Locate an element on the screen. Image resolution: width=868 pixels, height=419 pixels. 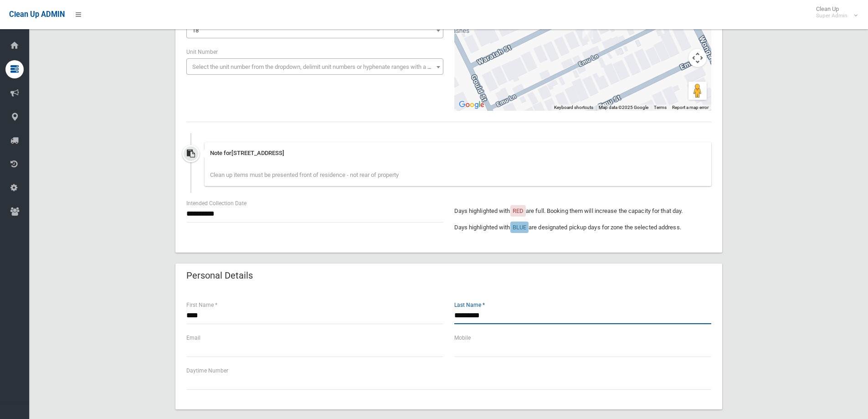
span: RED is located at coordinates (518, 211).